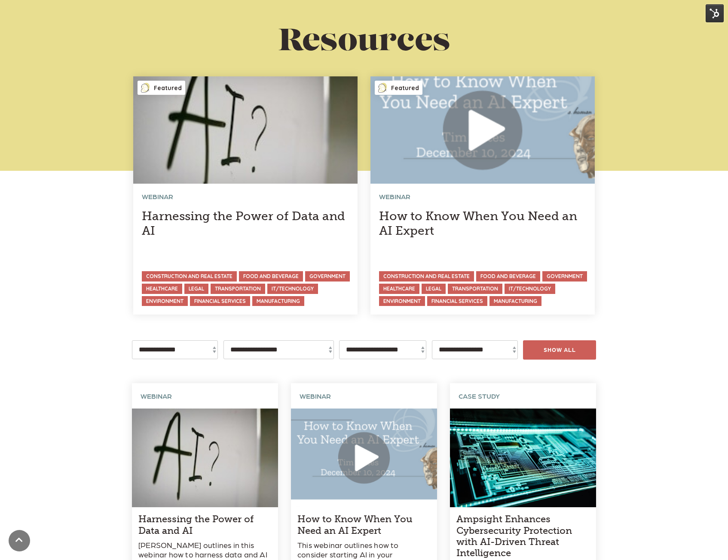 This screenshot has height=560, width=728. What do you see at coordinates (523, 458) in the screenshot?
I see `img: circuitboard` at bounding box center [523, 458].